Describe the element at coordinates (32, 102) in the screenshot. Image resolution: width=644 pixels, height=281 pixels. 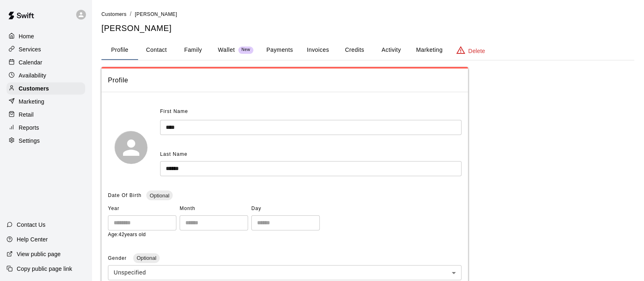
I see `p: Marketing` at that location.